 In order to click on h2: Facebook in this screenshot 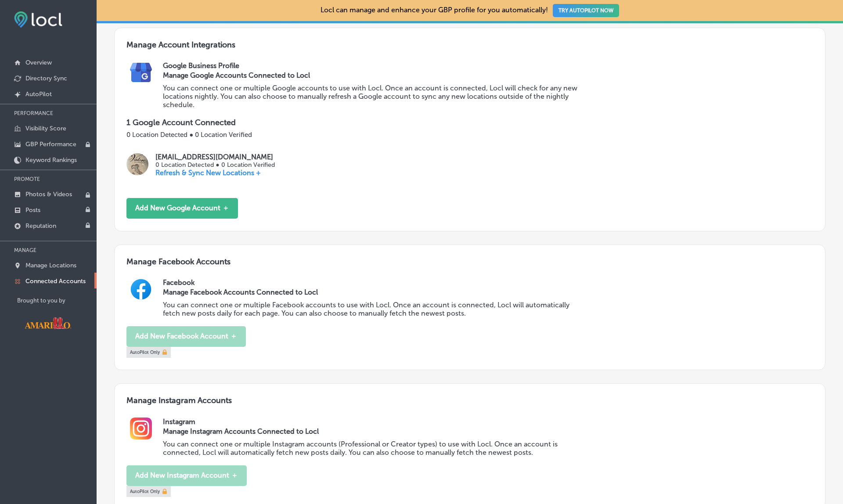, I will do `click(488, 282)`.